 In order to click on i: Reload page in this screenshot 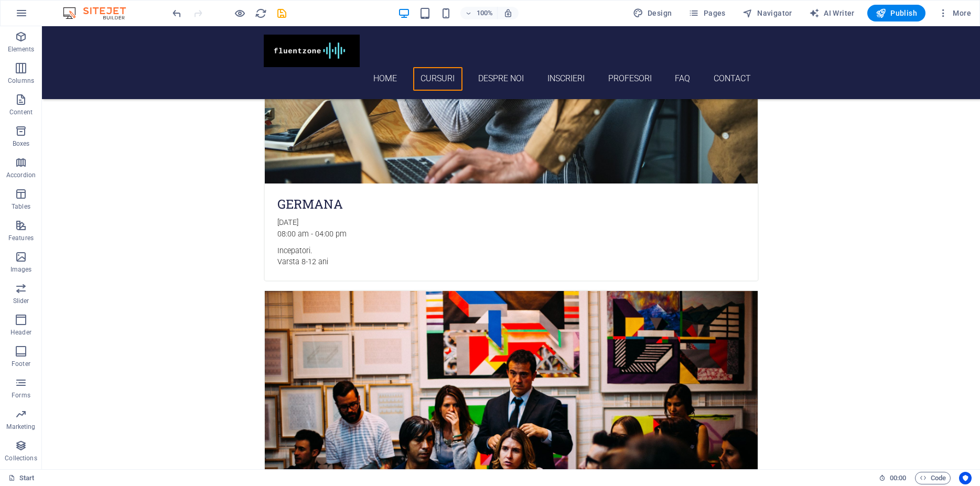, I will do `click(261, 13)`.